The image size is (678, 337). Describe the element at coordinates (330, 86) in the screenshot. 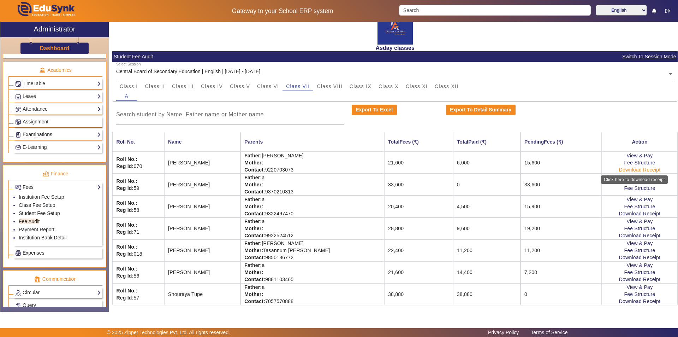

I see `span: Class VIII` at that location.